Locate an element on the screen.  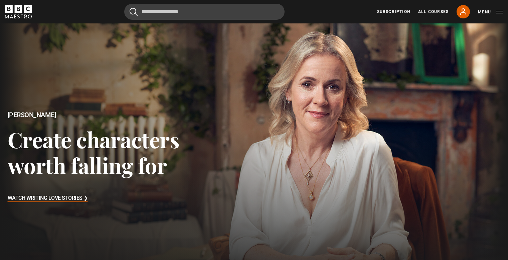
a: Subscription is located at coordinates (394, 12).